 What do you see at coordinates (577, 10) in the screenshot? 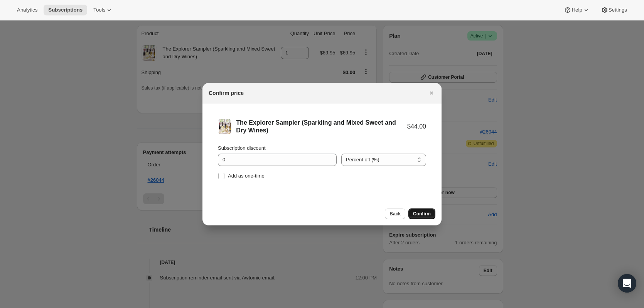
I see `span: Help` at bounding box center [577, 10].